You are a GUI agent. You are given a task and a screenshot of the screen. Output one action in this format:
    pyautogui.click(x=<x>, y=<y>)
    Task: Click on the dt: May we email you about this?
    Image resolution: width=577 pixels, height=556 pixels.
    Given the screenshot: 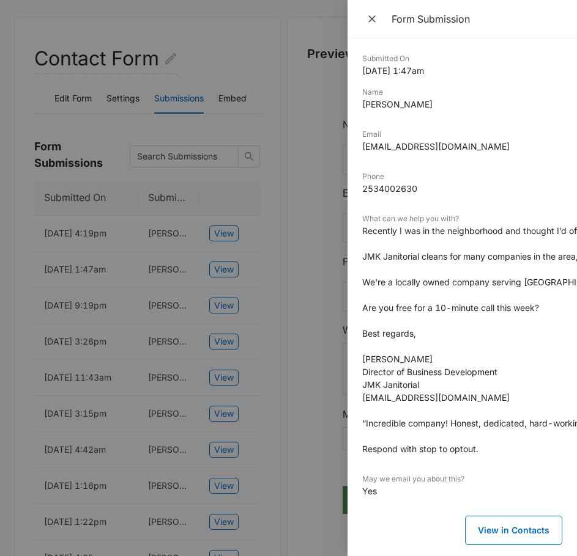 What is the action you would take?
    pyautogui.click(x=462, y=479)
    